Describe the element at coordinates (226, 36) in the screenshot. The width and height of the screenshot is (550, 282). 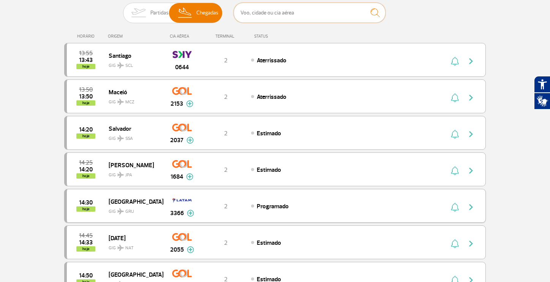
I see `div: TERMINAL` at that location.